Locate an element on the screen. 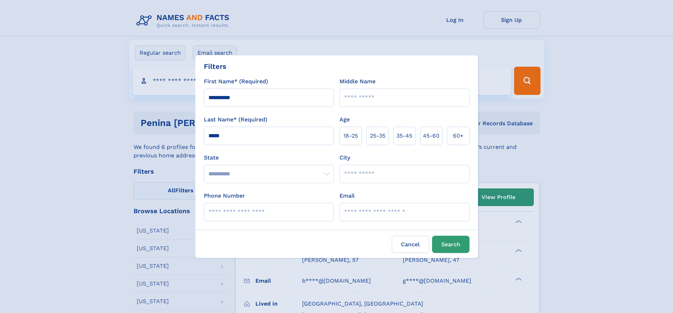 The height and width of the screenshot is (313, 673). label: Last Name* (Required) is located at coordinates (236, 120).